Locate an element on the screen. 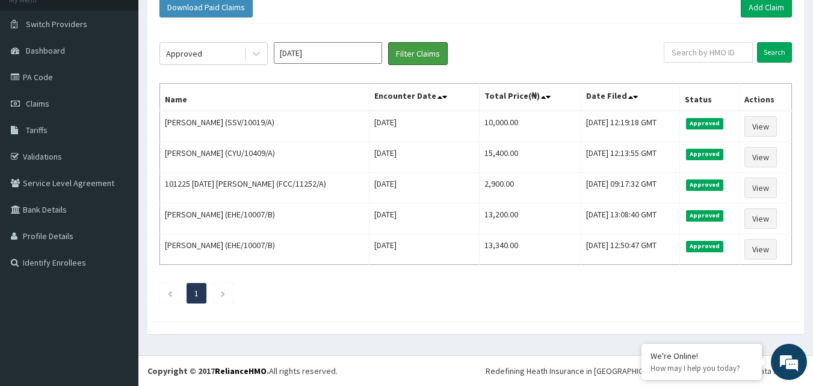  img: d_794563401_company_1708531726252_794563401 is located at coordinates (36, 75).